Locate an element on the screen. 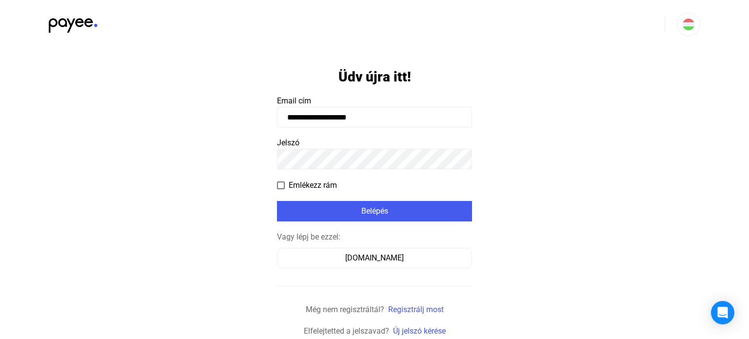 The image size is (749, 339). span: Email cím is located at coordinates (294, 100).